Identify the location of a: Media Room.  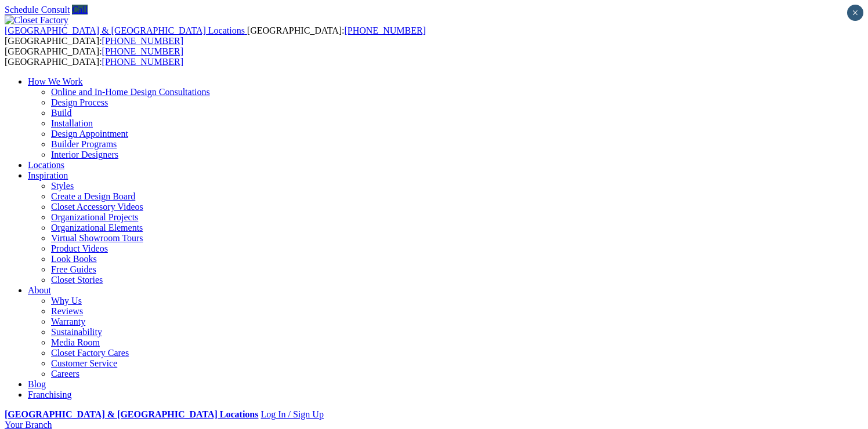
(76, 342).